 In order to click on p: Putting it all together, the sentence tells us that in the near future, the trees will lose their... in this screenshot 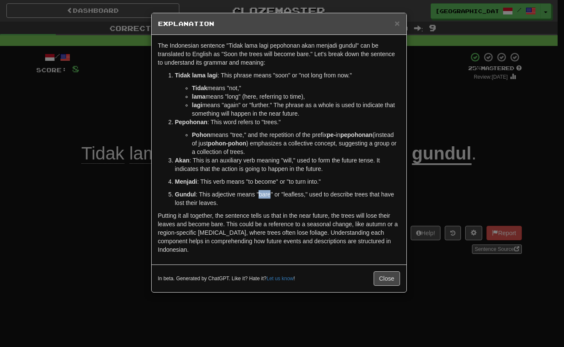, I will do `click(279, 233)`.